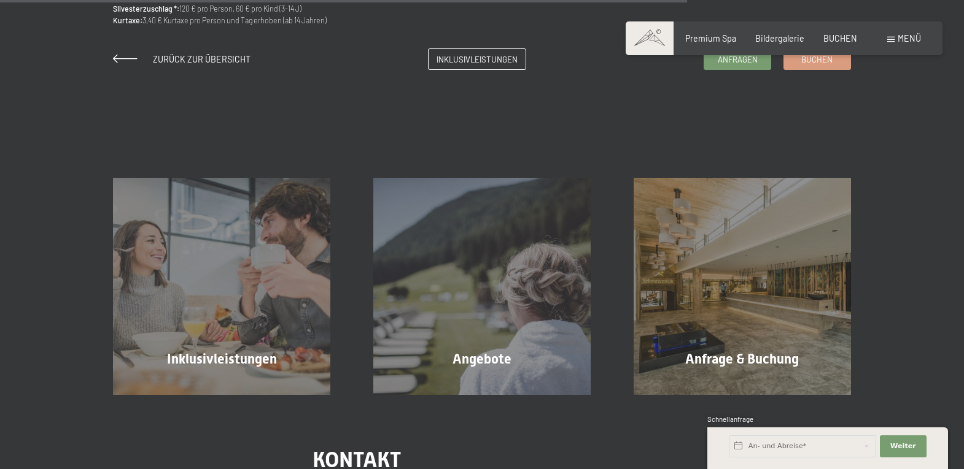 The image size is (964, 469). What do you see at coordinates (128, 20) in the screenshot?
I see `strong: Kurtaxe:` at bounding box center [128, 20].